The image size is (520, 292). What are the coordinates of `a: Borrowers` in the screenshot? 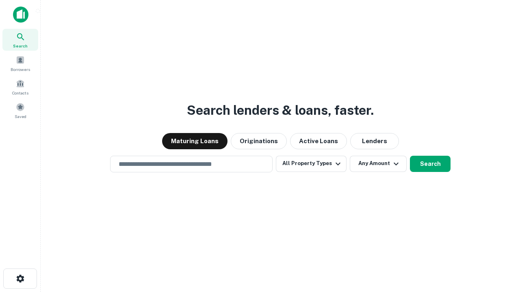 It's located at (20, 63).